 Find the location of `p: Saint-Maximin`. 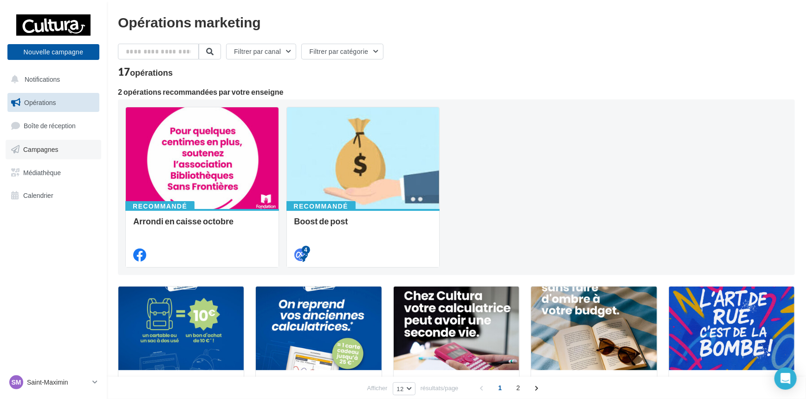

p: Saint-Maximin is located at coordinates (58, 382).